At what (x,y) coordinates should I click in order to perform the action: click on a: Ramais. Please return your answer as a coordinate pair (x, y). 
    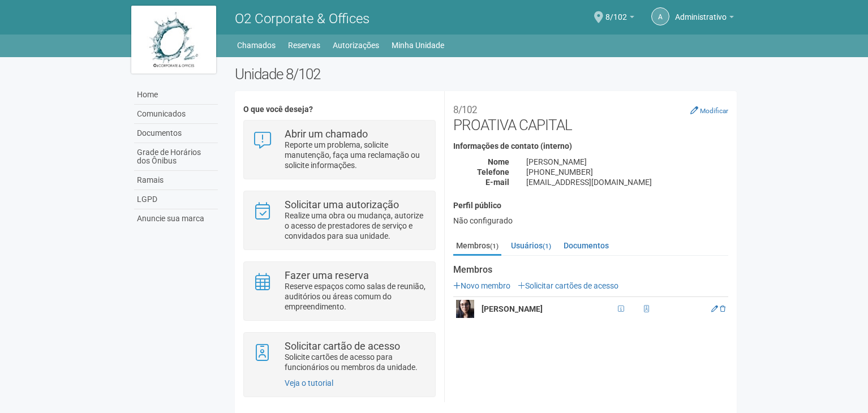
    Looking at the image, I should click on (176, 180).